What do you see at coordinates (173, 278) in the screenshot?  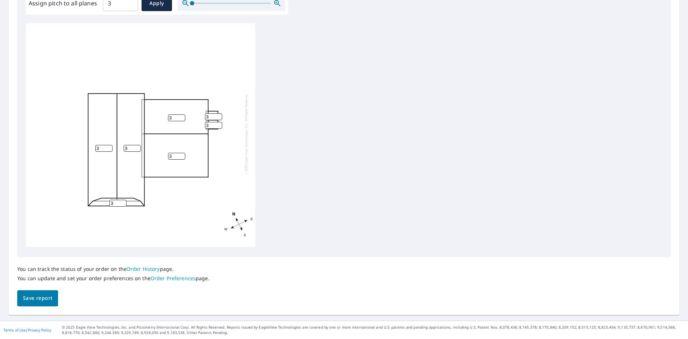 I see `a: Order Preferences` at bounding box center [173, 278].